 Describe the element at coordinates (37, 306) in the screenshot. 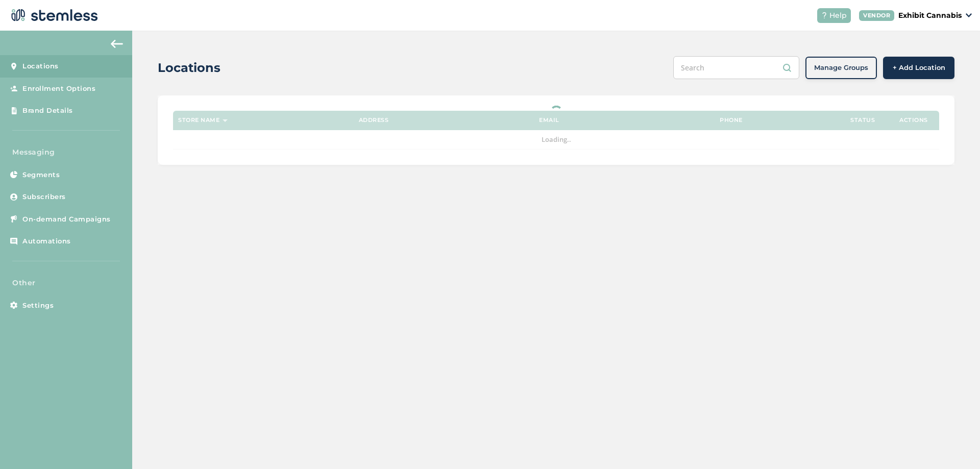

I see `span: Settings` at that location.